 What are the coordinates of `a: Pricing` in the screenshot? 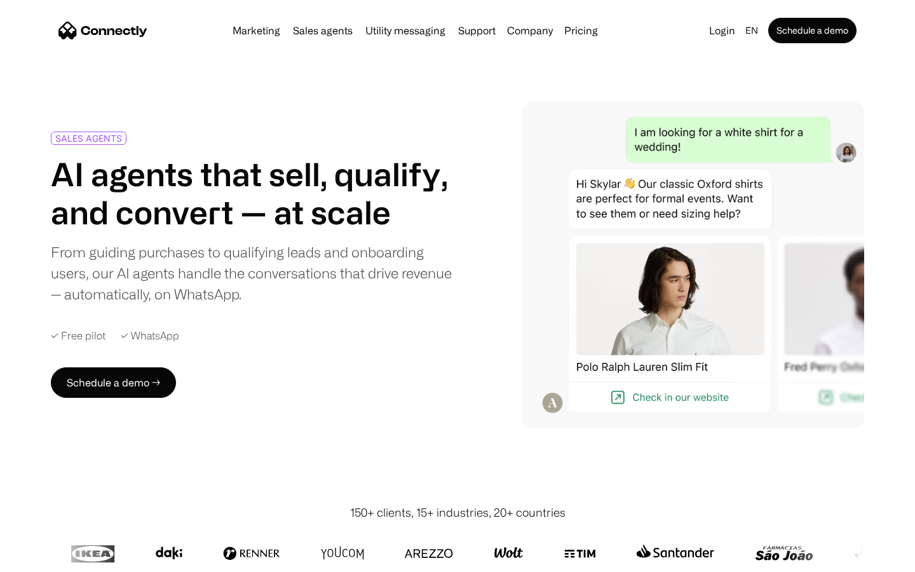 It's located at (581, 30).